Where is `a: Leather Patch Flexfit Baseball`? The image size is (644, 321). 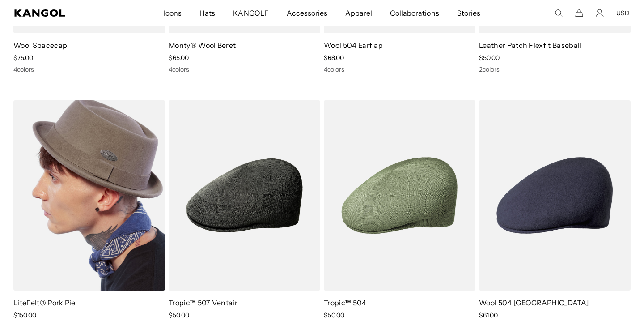 a: Leather Patch Flexfit Baseball is located at coordinates (530, 45).